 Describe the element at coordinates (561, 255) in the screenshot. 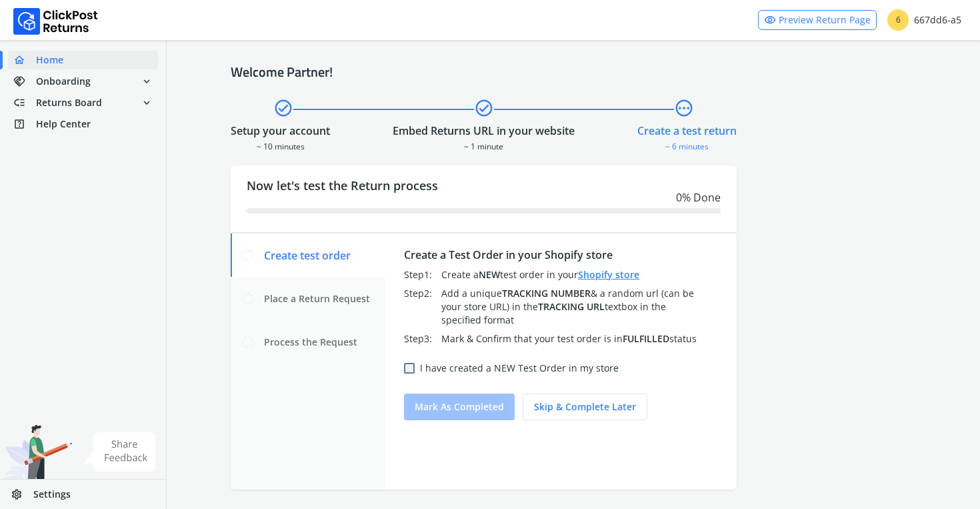

I see `div: Create a Test Order in your Shopify store` at that location.